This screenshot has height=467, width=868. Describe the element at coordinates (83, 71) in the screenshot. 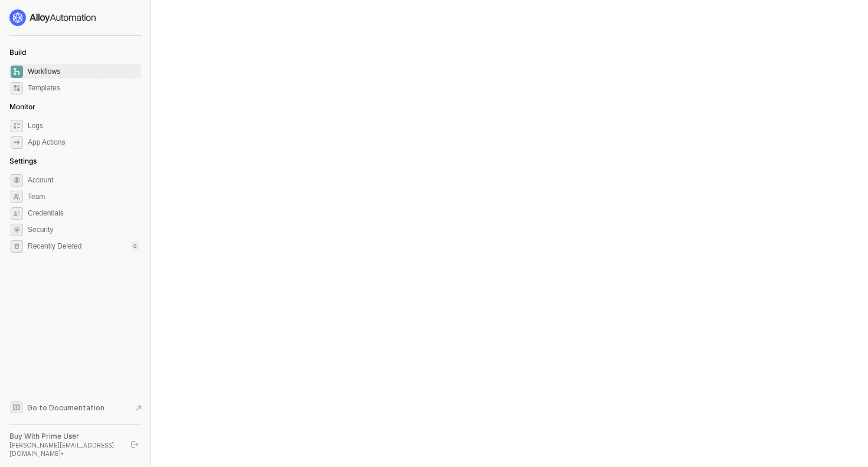

I see `span: Workflows` at that location.